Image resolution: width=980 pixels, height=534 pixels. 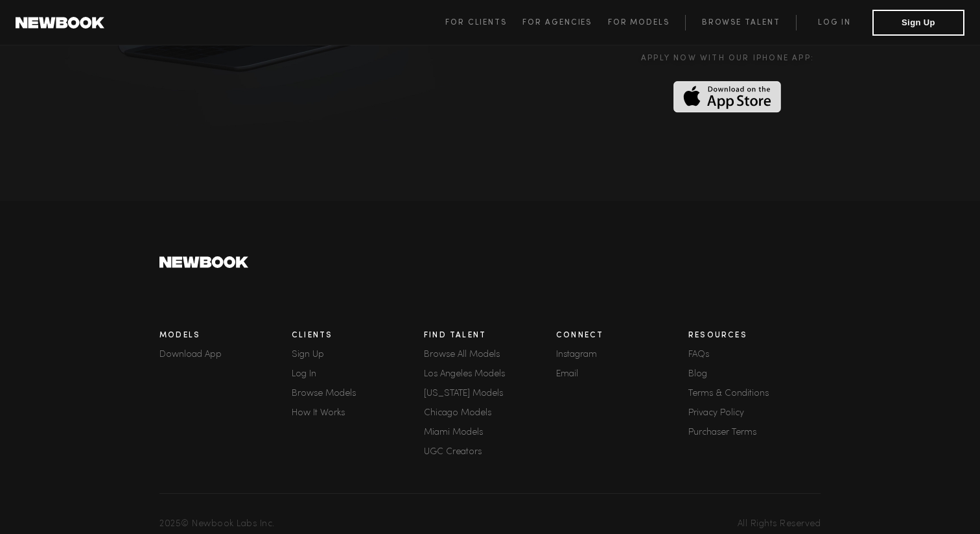 What do you see at coordinates (565, 23) in the screenshot?
I see `a: For Agencies` at bounding box center [565, 23].